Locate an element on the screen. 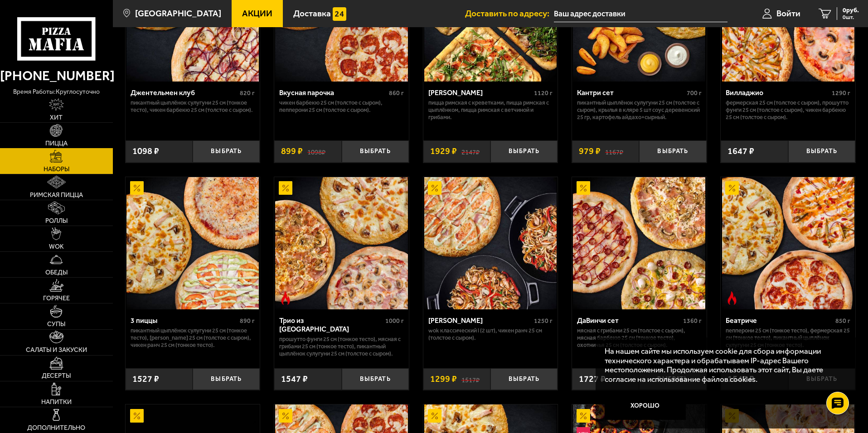 Image resolution: width=868 pixels, height=433 pixels. s: 2147 ₽ is located at coordinates (470, 151).